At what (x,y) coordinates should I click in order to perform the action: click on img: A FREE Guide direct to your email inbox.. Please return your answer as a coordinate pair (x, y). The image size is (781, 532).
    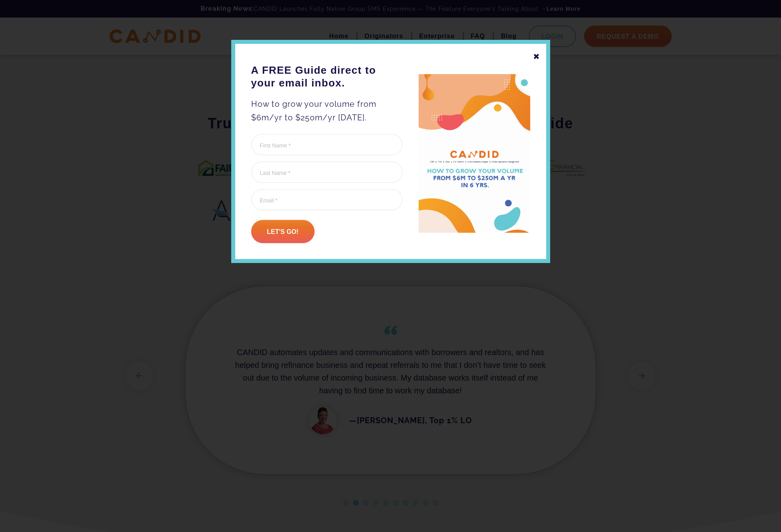
    Looking at the image, I should click on (474, 154).